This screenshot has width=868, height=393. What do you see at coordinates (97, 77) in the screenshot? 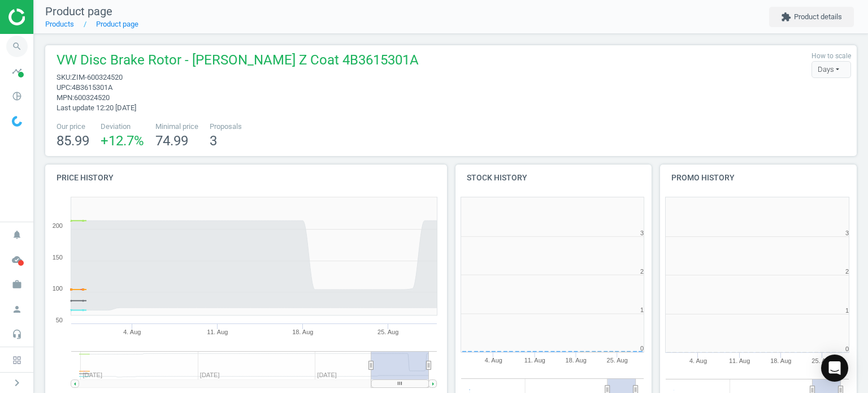
I see `span: ZIM-600324520` at bounding box center [97, 77].